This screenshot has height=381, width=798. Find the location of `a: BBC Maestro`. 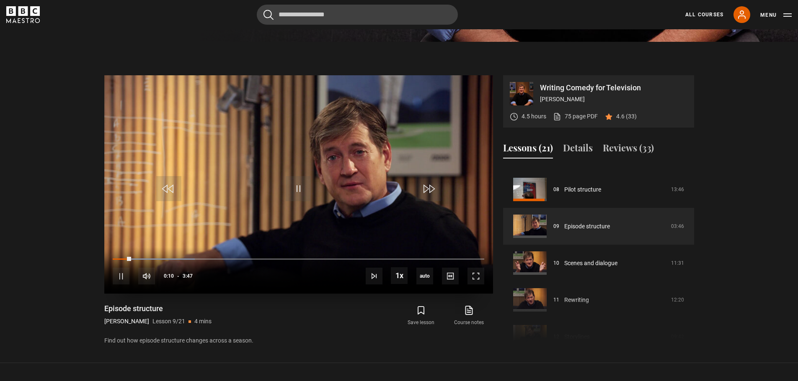

a: BBC Maestro is located at coordinates (23, 15).